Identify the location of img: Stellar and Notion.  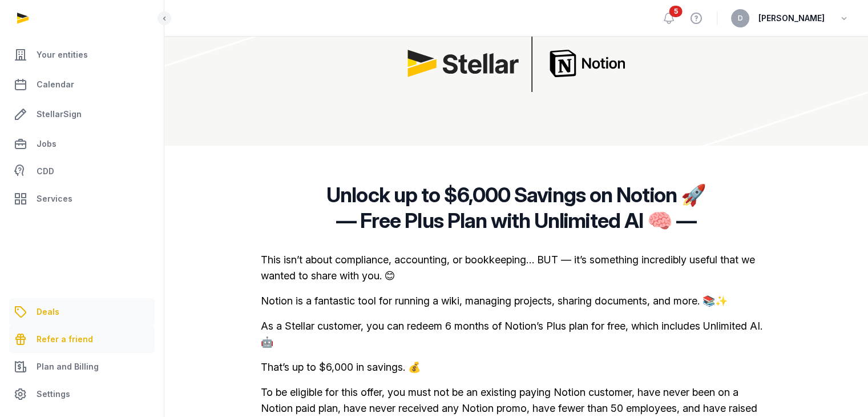
(516, 63).